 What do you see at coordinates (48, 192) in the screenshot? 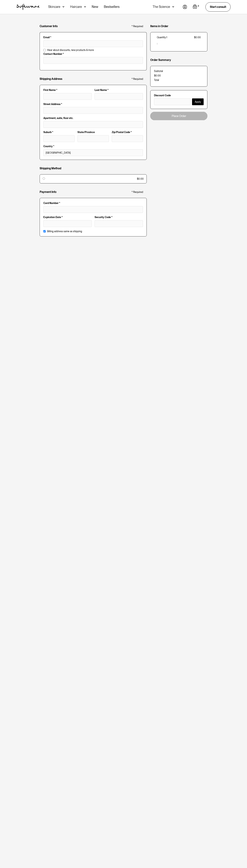
I see `h4: Payment Info` at bounding box center [48, 192].